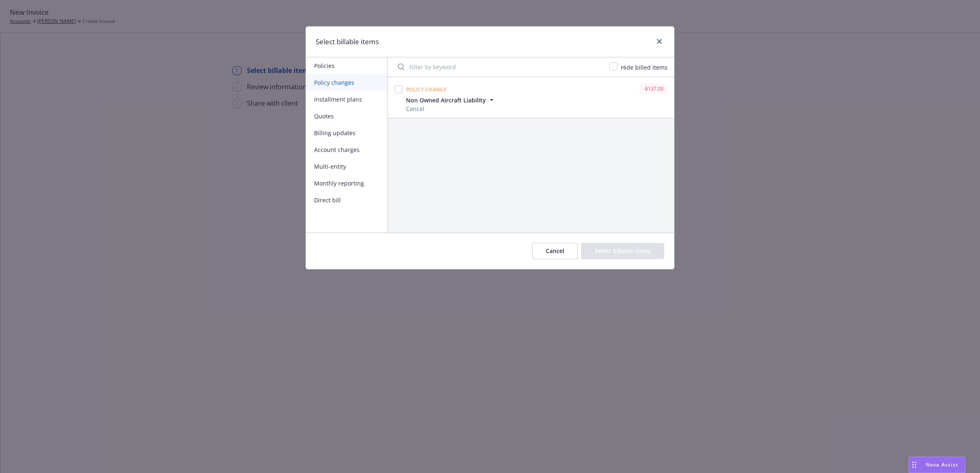 This screenshot has height=473, width=980. I want to click on button: Quotes, so click(346, 116).